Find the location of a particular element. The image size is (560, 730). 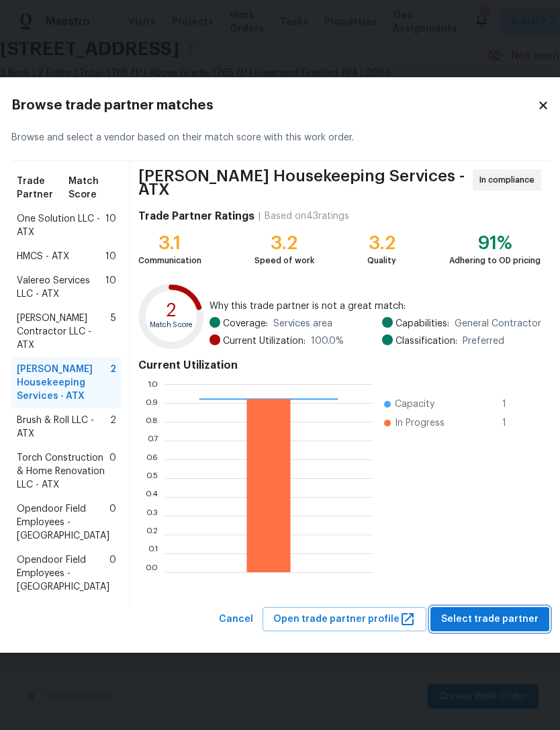

span: Preferred is located at coordinates (483, 341).